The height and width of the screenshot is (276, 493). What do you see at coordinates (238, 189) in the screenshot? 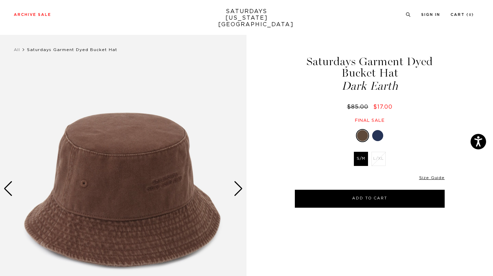
I see `div: Next slide` at bounding box center [238, 189].